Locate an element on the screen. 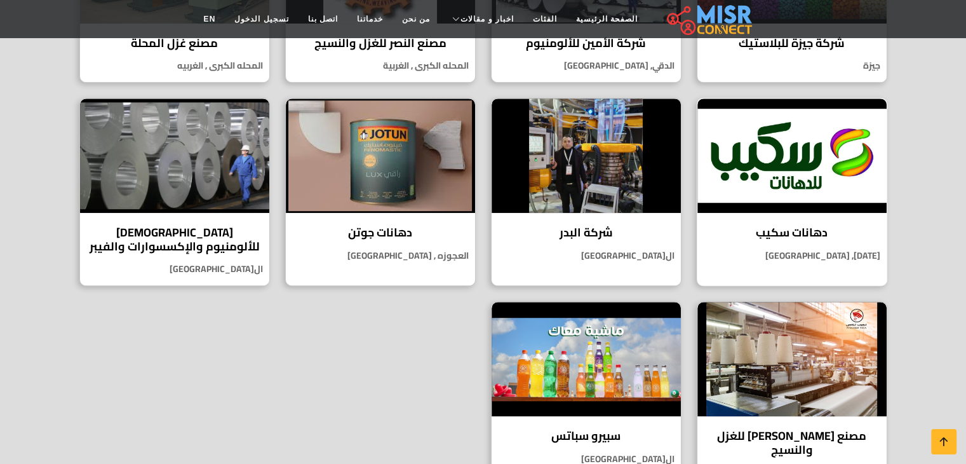 The height and width of the screenshot is (464, 966). img: مصنع نجيب تكس للغزل والنسيج is located at coordinates (792, 359).